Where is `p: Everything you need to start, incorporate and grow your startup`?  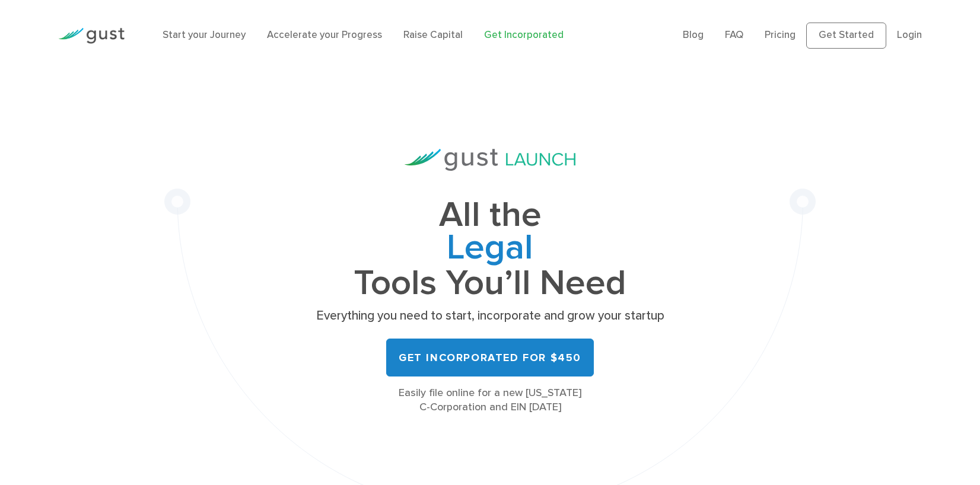
p: Everything you need to start, incorporate and grow your startup is located at coordinates (490, 317).